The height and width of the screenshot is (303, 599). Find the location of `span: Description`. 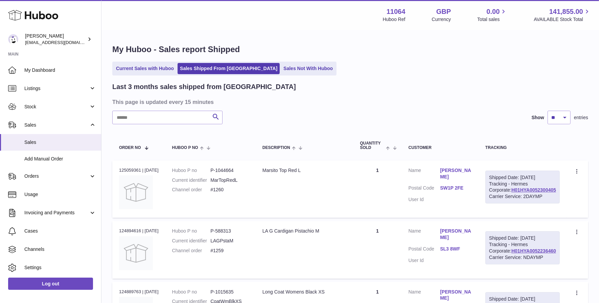

span: Description is located at coordinates (276, 148).